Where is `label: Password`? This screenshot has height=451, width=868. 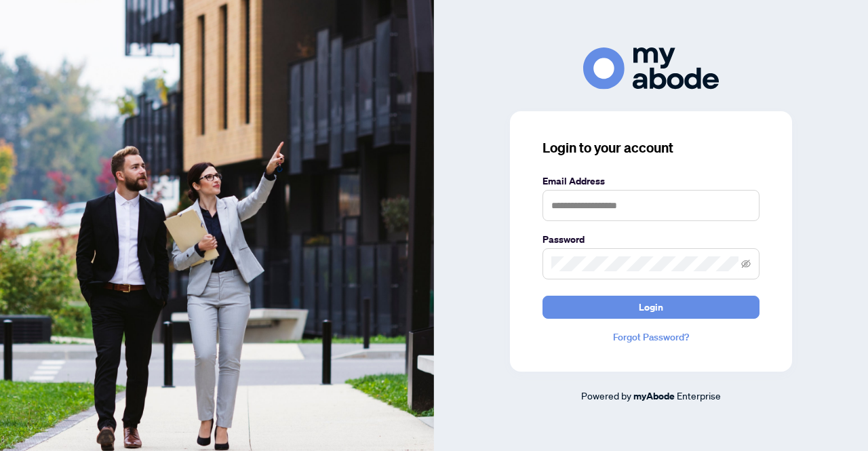
label: Password is located at coordinates (651, 239).